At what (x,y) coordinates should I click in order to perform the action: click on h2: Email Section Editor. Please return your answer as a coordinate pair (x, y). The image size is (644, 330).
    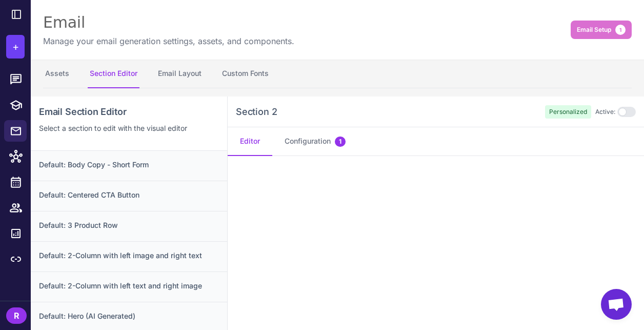
    Looking at the image, I should click on (129, 111).